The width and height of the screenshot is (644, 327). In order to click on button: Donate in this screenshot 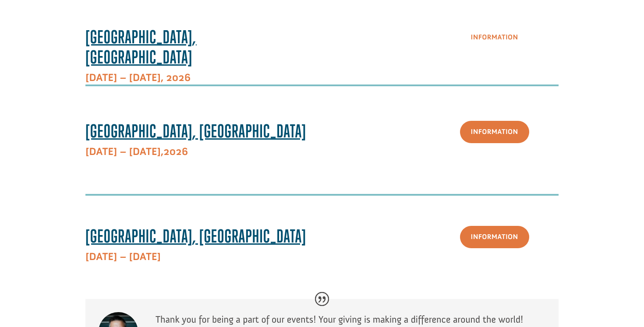, I will do `click(143, 25)`.